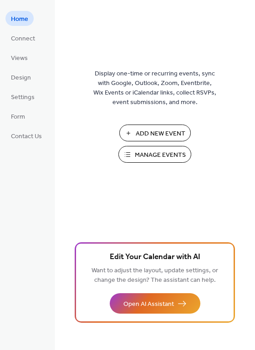 This screenshot has height=350, width=255. Describe the element at coordinates (20, 19) in the screenshot. I see `span: Home` at that location.